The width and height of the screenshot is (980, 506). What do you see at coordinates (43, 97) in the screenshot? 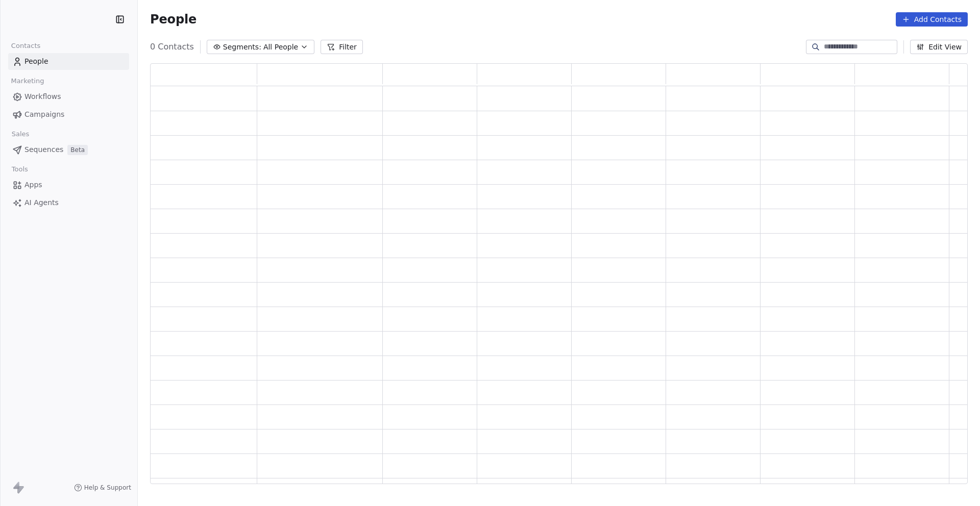
I see `span: Workflows` at bounding box center [43, 97].